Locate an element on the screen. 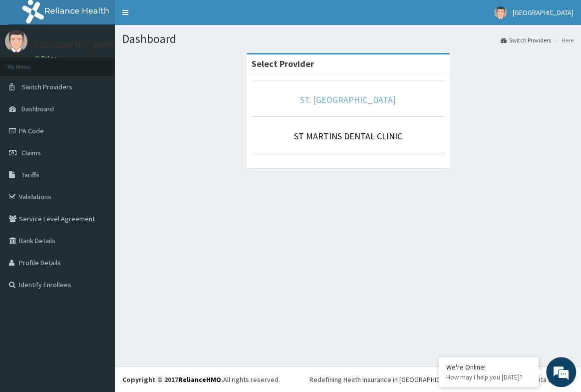 This screenshot has width=581, height=392. span: Tariffs is located at coordinates (30, 175).